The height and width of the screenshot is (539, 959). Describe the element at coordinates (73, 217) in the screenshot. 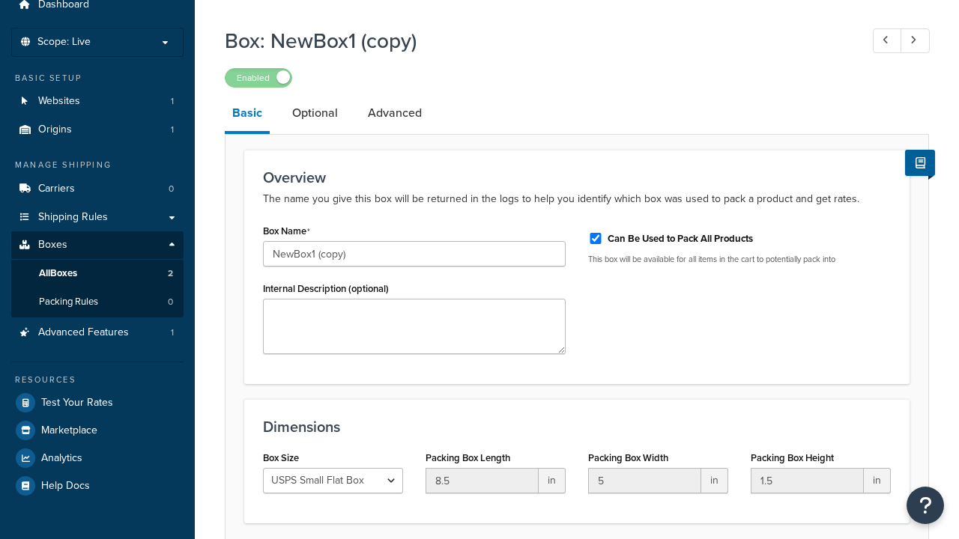

I see `span: Shipping Rules` at that location.